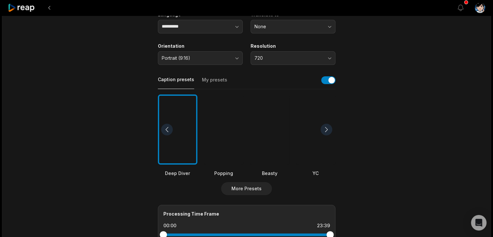  Describe the element at coordinates (196, 58) in the screenshot. I see `span: Portrait (9:16)` at that location.